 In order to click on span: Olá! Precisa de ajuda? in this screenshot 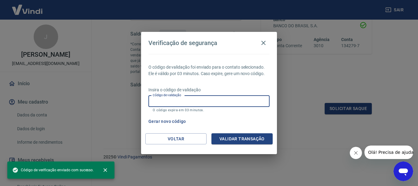, I will do `click(28, 7)`.